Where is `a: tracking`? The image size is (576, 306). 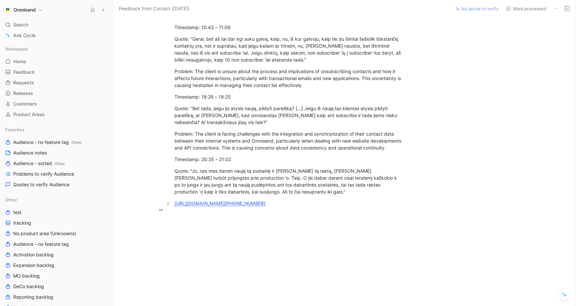
a: tracking is located at coordinates (57, 223).